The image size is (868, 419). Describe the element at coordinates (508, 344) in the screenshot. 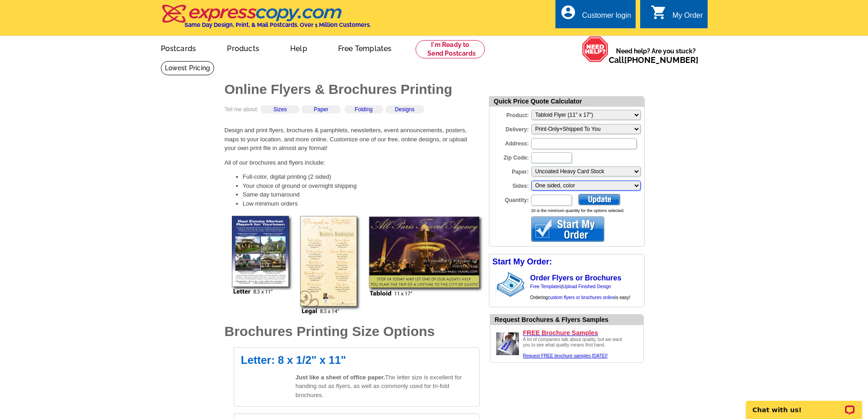

I see `img: Request FREE samples of our brochures printing` at that location.